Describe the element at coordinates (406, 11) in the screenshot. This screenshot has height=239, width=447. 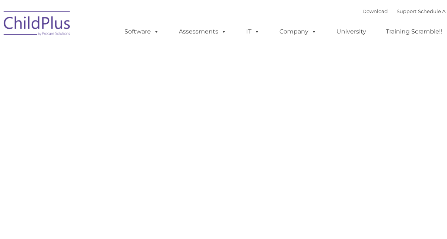
I see `a: Support` at that location.